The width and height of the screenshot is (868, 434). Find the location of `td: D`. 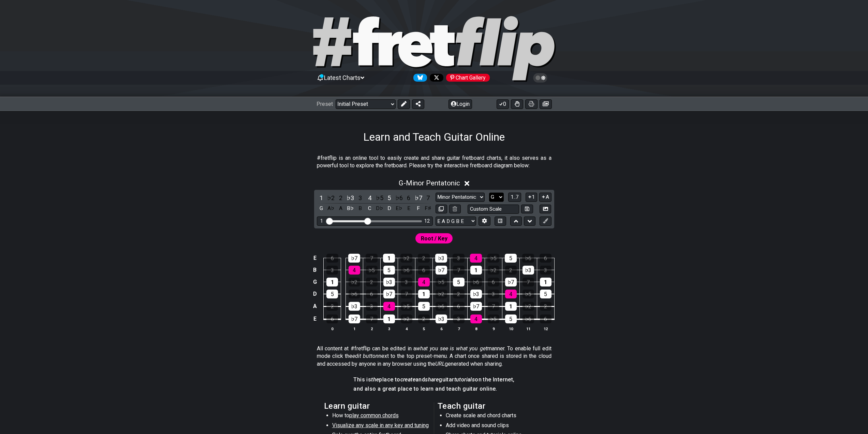

td: D is located at coordinates (315, 294).